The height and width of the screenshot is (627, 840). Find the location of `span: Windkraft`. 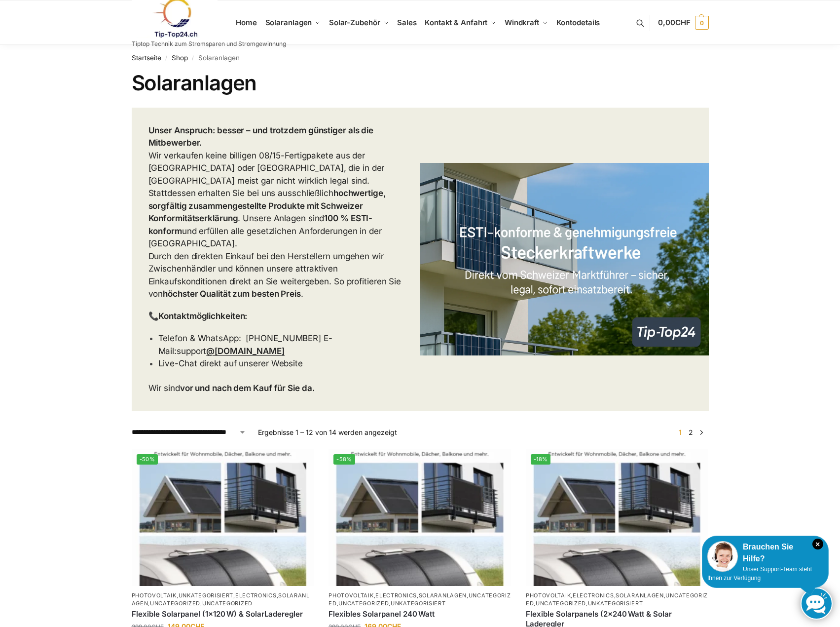

span: Windkraft is located at coordinates (522, 22).